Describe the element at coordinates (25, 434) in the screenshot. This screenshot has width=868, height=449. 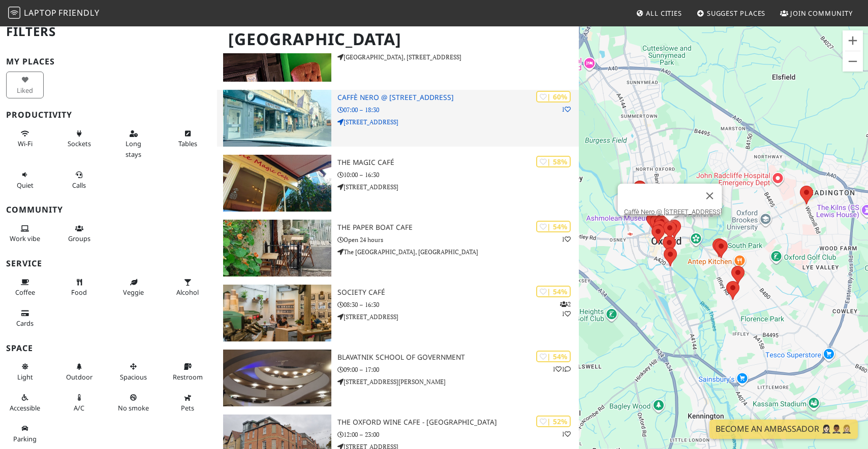
I see `button: Parking` at that location.